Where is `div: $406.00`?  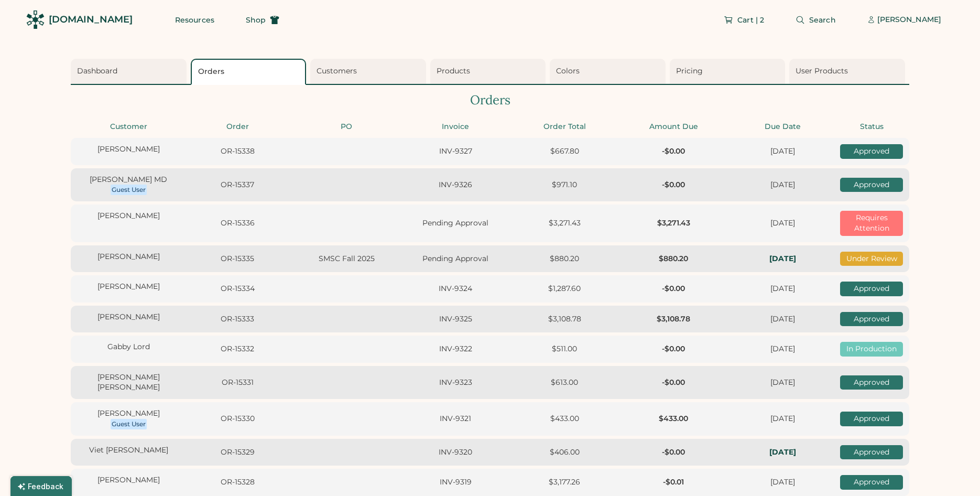
div: $406.00 is located at coordinates (564, 452).